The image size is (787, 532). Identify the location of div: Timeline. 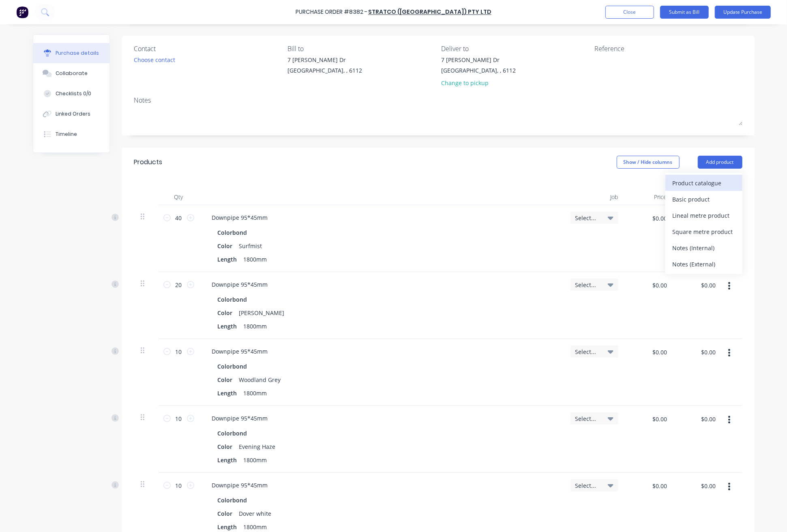
(66, 134).